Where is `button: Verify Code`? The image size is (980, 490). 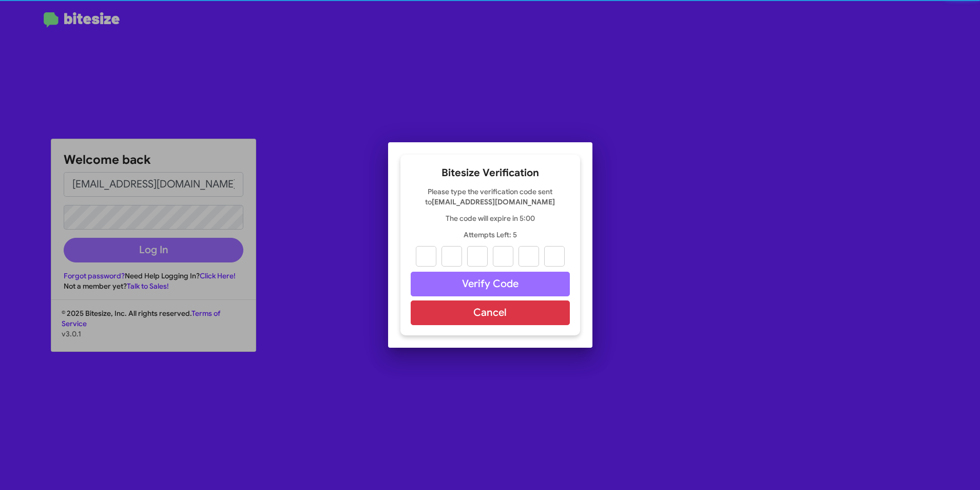 button: Verify Code is located at coordinates (490, 284).